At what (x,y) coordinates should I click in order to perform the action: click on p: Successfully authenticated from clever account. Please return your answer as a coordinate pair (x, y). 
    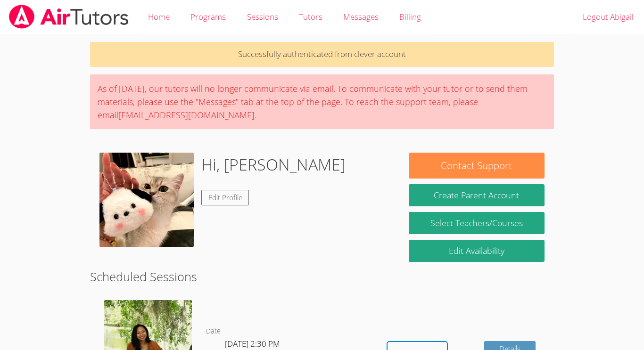
    Looking at the image, I should click on (322, 54).